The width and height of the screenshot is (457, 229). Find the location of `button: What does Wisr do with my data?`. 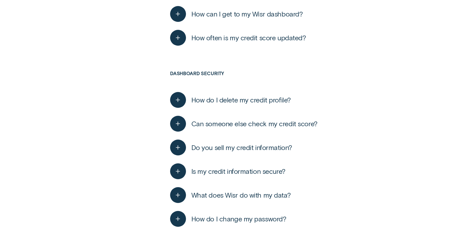

button: What does Wisr do with my data? is located at coordinates (230, 195).